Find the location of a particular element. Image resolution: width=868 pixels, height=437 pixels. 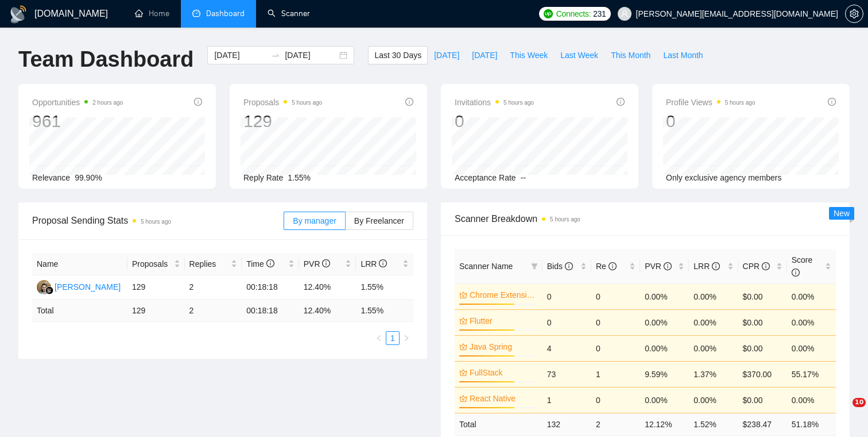

span: New is located at coordinates (842, 213).